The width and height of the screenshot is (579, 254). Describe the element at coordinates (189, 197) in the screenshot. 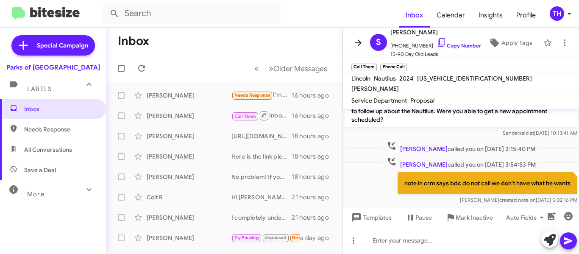

I see `div: Colt R` at that location.